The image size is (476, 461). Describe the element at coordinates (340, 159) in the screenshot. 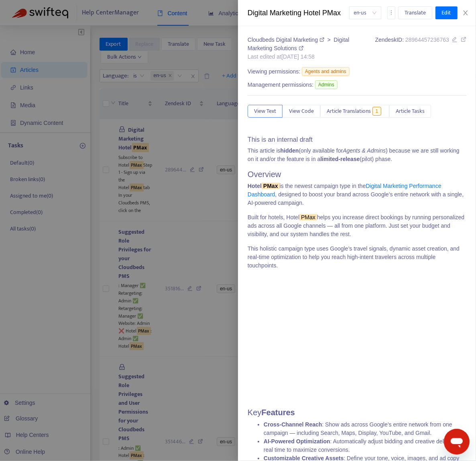

I see `strong: limited-release` at that location.